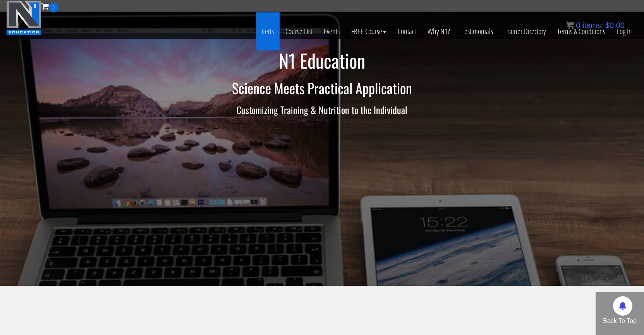 The width and height of the screenshot is (644, 335). Describe the element at coordinates (322, 60) in the screenshot. I see `h1: N1 Education` at that location.